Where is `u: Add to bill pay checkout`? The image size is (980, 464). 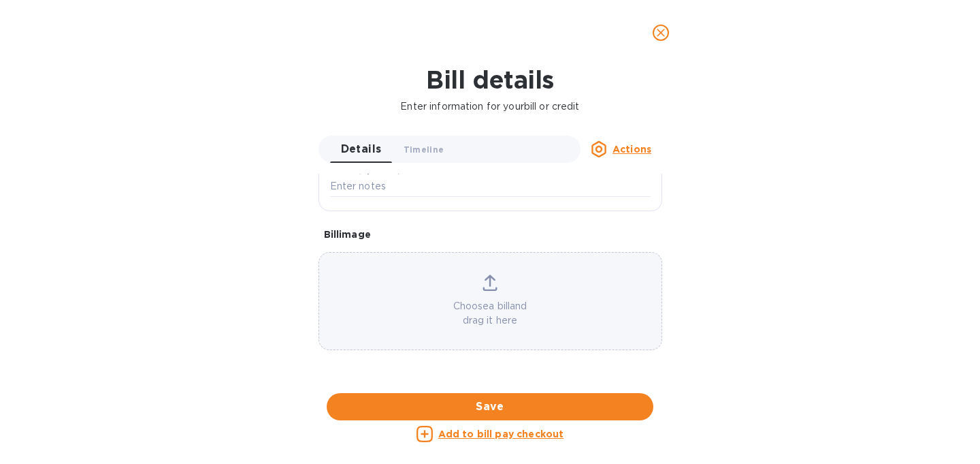 u: Add to bill pay checkout is located at coordinates (501, 434).